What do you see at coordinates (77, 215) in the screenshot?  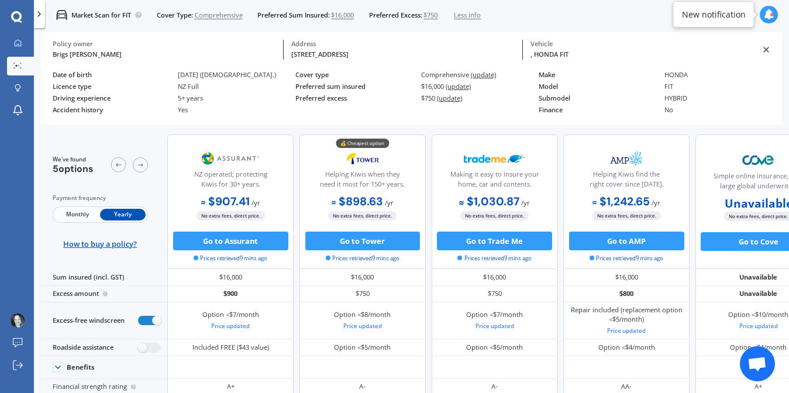 I see `span: Monthly` at bounding box center [77, 215].